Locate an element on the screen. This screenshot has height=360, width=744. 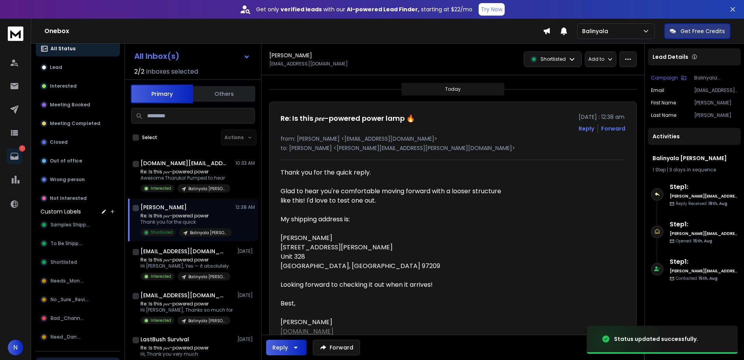
p: Lead is located at coordinates (56, 67).